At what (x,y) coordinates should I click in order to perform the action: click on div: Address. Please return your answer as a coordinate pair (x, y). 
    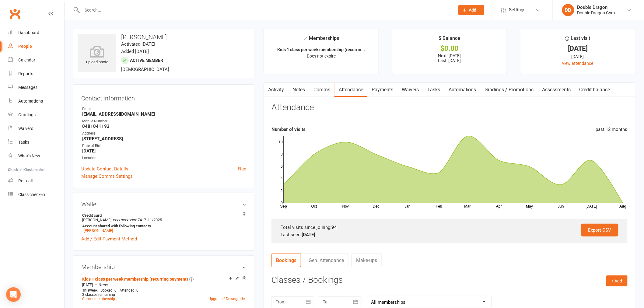
    Looking at the image, I should click on (164, 133).